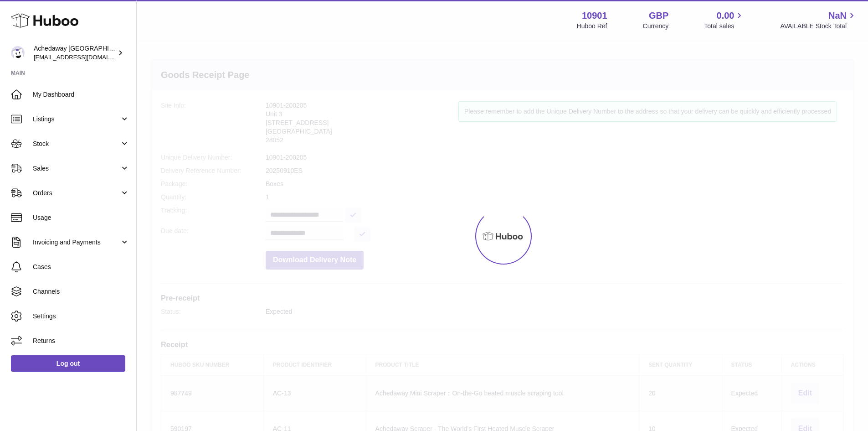  What do you see at coordinates (819, 20) in the screenshot?
I see `a: NaN AVAILABLE Stock Total` at bounding box center [819, 20].